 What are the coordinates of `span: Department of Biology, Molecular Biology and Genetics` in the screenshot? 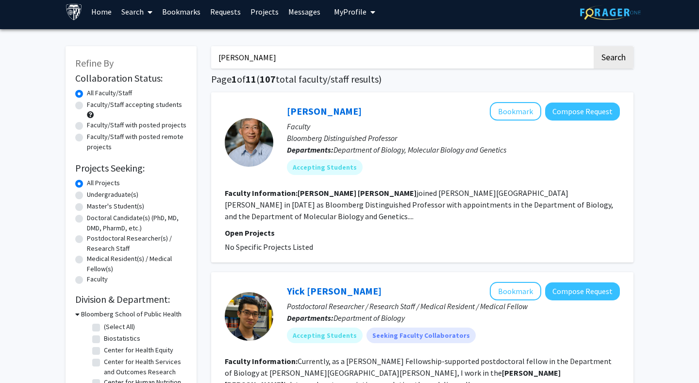 It's located at (420, 150).